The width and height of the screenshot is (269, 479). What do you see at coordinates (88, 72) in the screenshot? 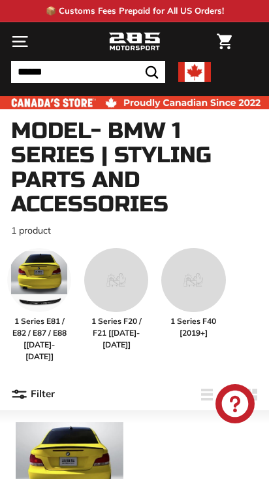
I see `input: Search` at bounding box center [88, 72].